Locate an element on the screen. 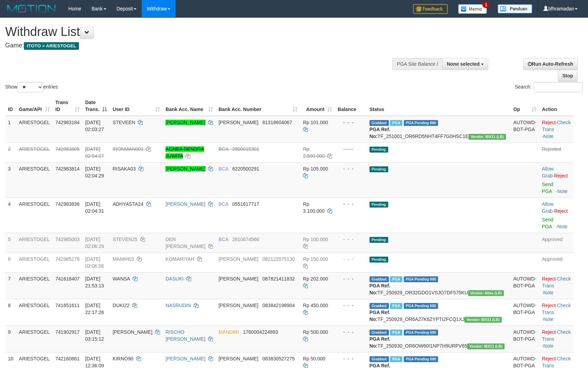 This screenshot has height=368, width=588. th: Date Trans.: activate to sort column descending is located at coordinates (96, 106).